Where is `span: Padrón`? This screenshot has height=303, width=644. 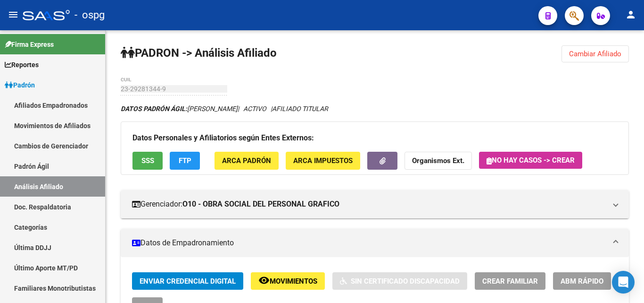
span: Padrón is located at coordinates (19, 85).